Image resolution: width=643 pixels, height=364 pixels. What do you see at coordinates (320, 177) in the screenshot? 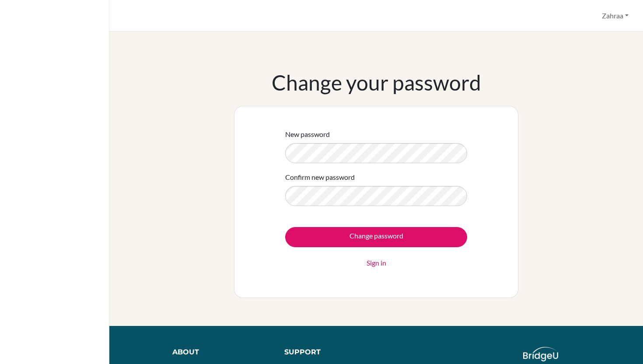
I see `label: Confirm new password` at bounding box center [320, 177].